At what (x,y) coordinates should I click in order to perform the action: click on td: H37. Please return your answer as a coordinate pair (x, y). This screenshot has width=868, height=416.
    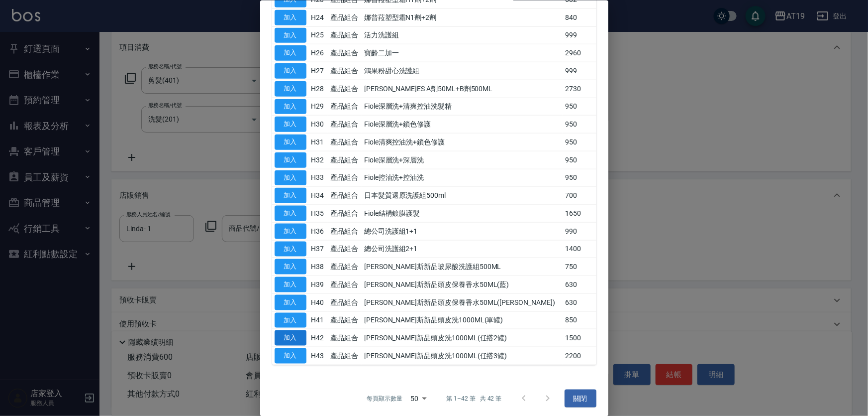
    Looking at the image, I should click on (319, 249).